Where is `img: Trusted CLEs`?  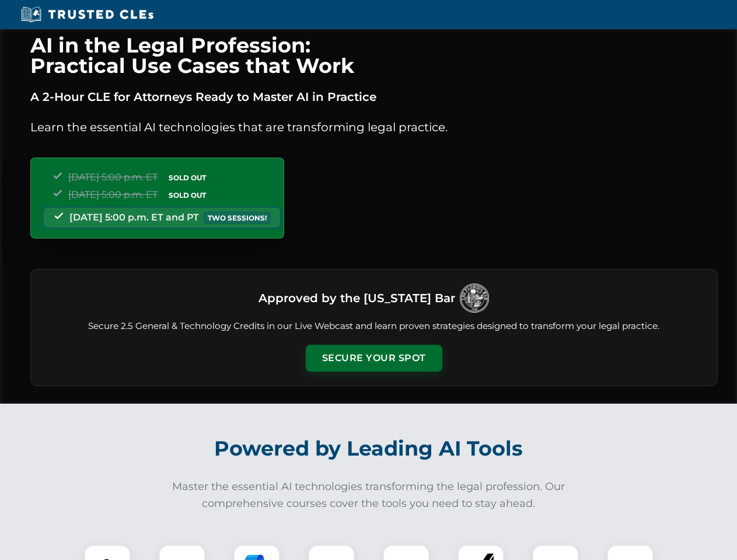 img: Trusted CLEs is located at coordinates (87, 15).